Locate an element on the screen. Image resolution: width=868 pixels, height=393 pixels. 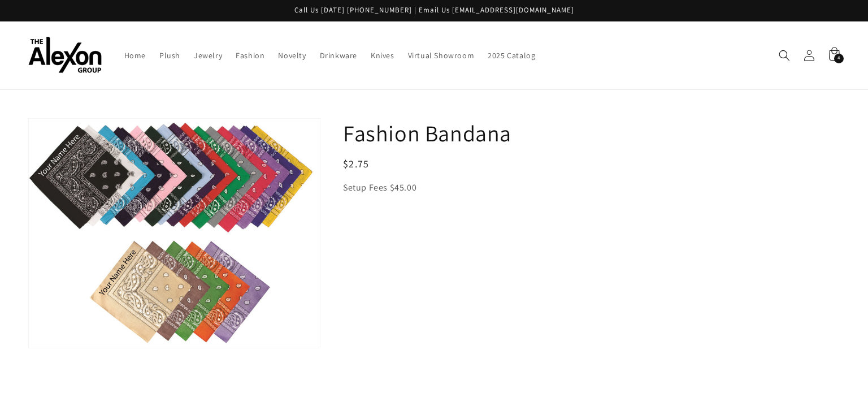
span: Setup Fees $45.00 is located at coordinates (380, 187).